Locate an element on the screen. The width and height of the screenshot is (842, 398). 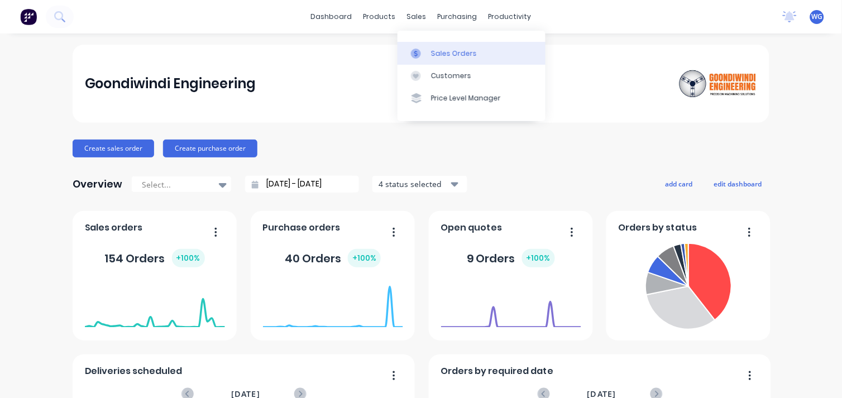
div: 4 status selected is located at coordinates (414, 184).